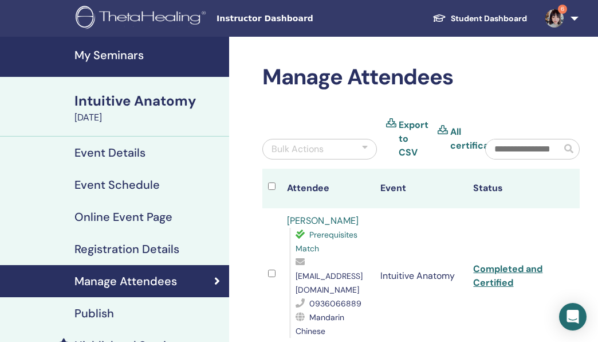 This screenshot has height=342, width=598. I want to click on div: Intuitive Anatomy, so click(148, 101).